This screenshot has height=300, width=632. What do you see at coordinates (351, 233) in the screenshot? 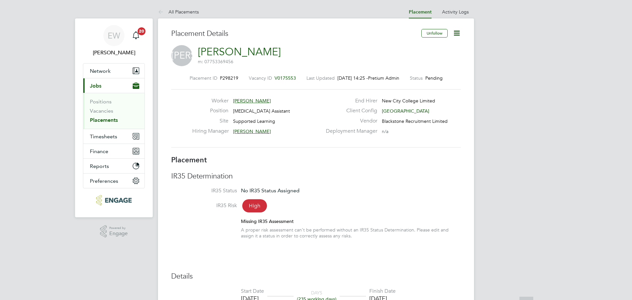
I see `div: A proper risk assessment can’t be performed without an IR35 Status Determination. Please edit and...` at bounding box center [351, 233].